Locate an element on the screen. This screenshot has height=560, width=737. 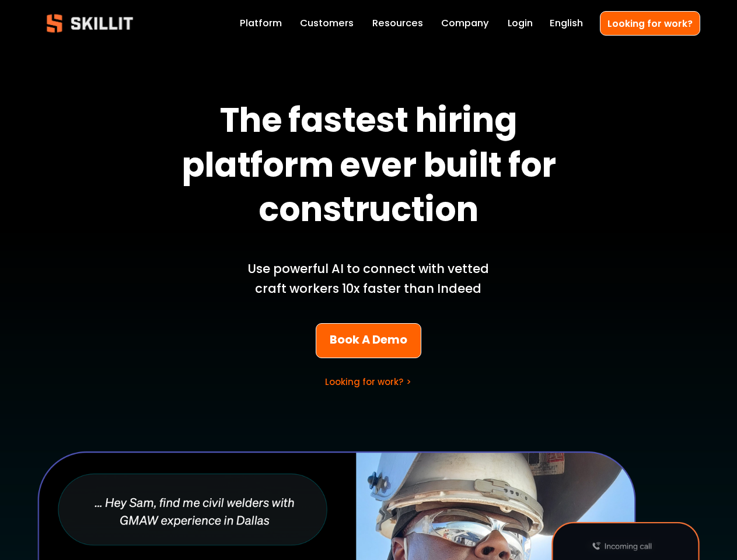
a: Company is located at coordinates (465, 23).